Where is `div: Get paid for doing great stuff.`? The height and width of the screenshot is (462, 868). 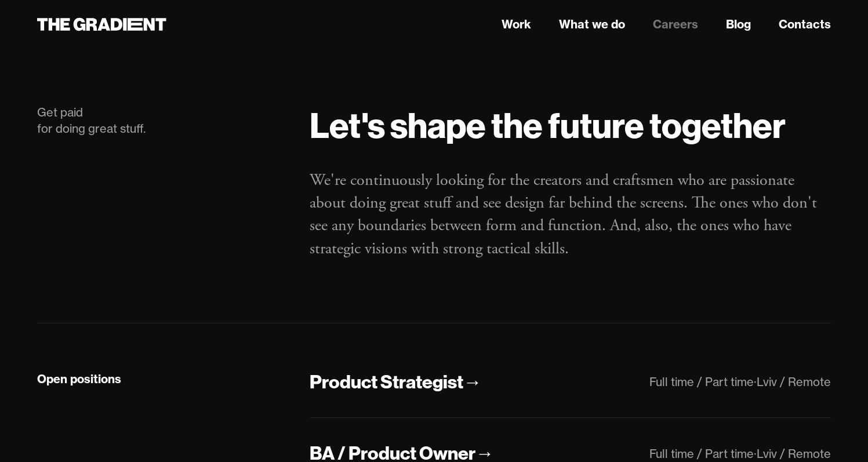
div: Get paid for doing great stuff. is located at coordinates (162, 120).